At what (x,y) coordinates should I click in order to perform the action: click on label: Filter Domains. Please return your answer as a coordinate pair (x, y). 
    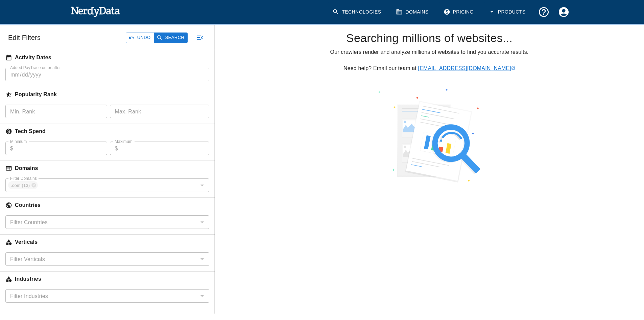
    Looking at the image, I should click on (23, 178).